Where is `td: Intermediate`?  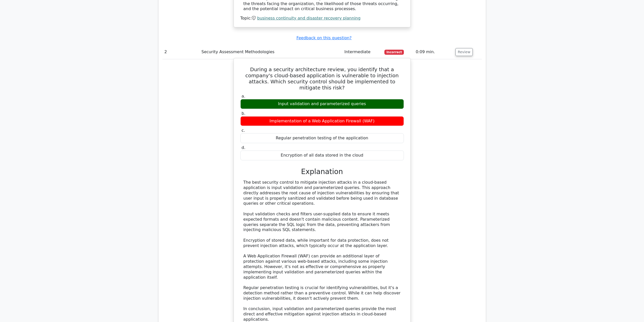
td: Intermediate is located at coordinates (362, 52).